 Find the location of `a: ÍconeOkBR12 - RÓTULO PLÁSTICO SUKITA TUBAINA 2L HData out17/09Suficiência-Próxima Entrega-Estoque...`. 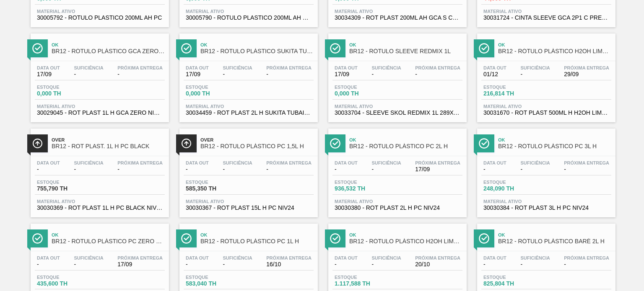

a: ÍconeOkBR12 - RÓTULO PLÁSTICO SUKITA TUBAINA 2L HData out17/09Suficiência-Próxima Entrega-Estoque... is located at coordinates (247, 74).